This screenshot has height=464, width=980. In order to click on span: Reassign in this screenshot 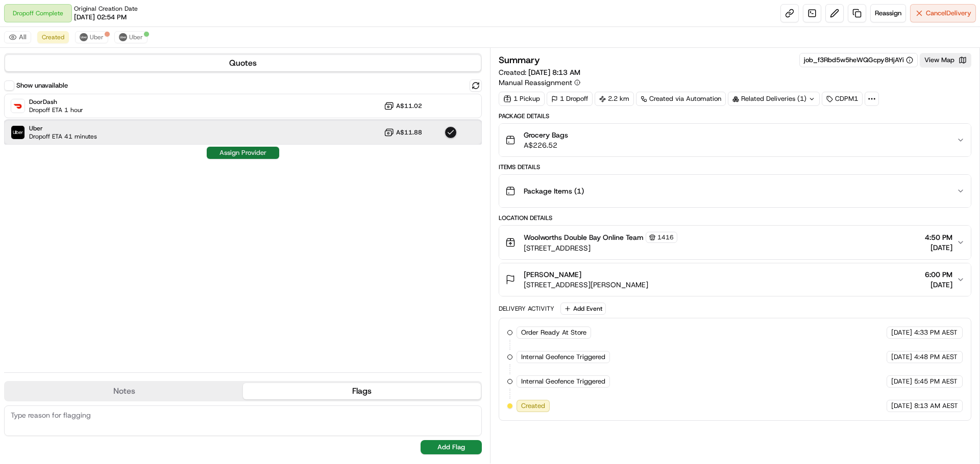, I will do `click(888, 13)`.